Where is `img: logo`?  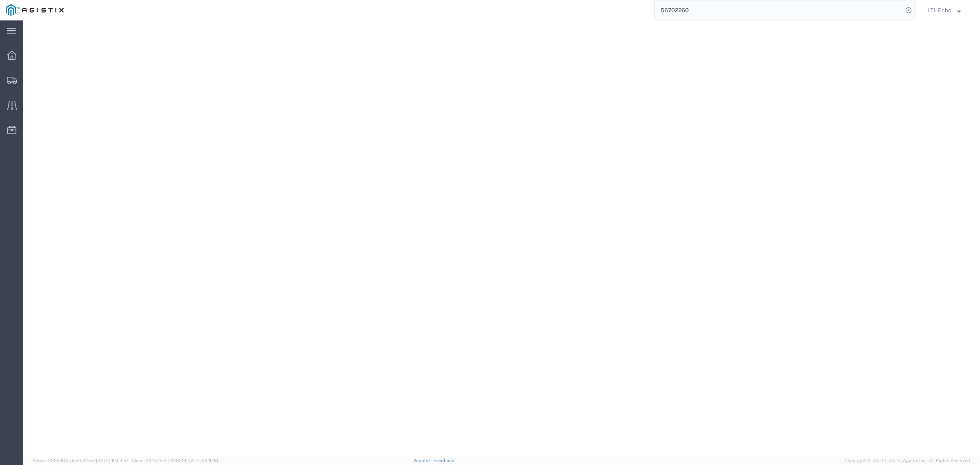 img: logo is located at coordinates (35, 10).